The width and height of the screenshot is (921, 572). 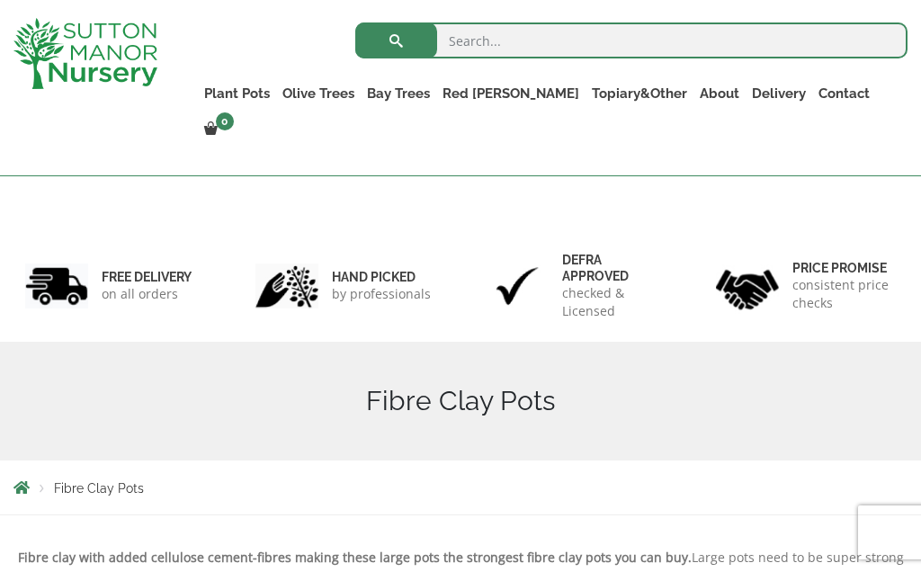 I want to click on a: Plant Pots, so click(x=236, y=94).